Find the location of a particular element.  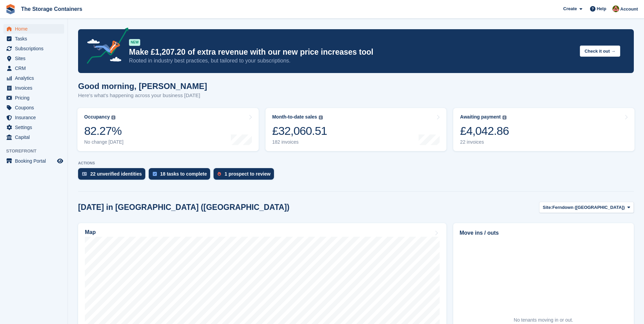

button: Check it out → is located at coordinates (600, 51).